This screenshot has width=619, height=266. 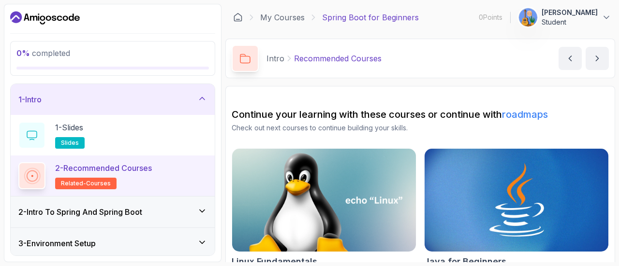 What do you see at coordinates (525, 115) in the screenshot?
I see `a: roadmaps` at bounding box center [525, 115].